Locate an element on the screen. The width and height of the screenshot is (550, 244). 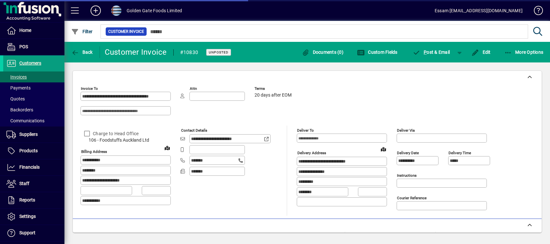
span: Customers is located at coordinates (30, 63).